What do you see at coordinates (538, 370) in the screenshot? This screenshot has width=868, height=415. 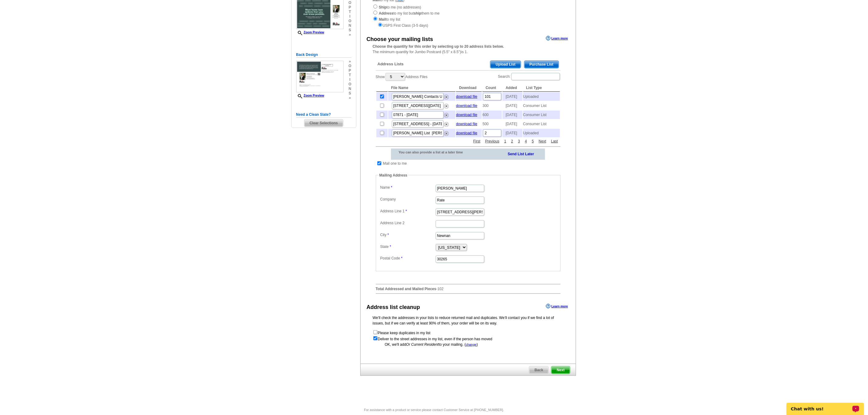 I see `a: Back` at bounding box center [538, 370].